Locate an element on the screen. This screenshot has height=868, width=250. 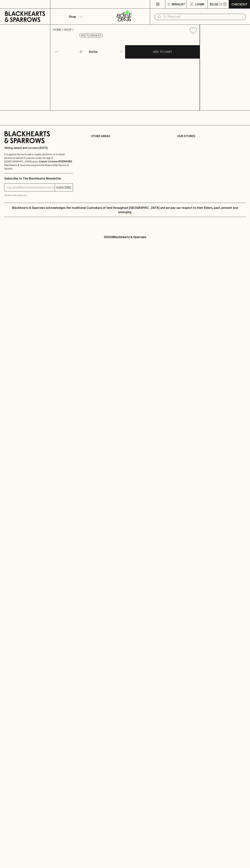
input: Try "Pinot noir" is located at coordinates (203, 17).